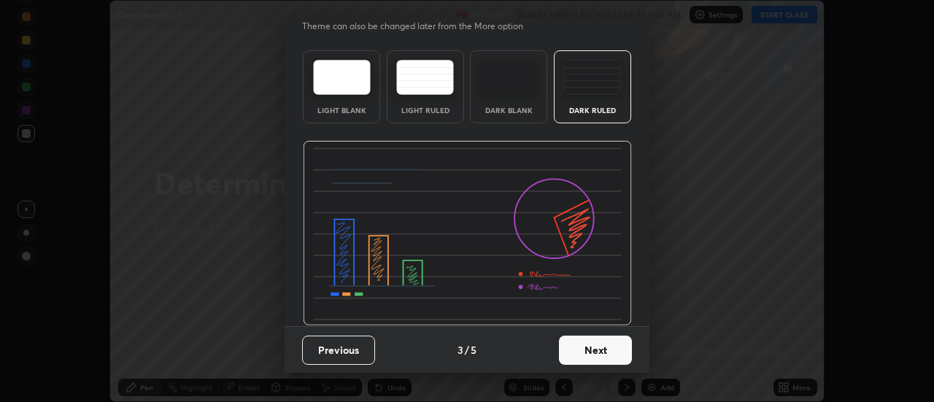  I want to click on div: Dark Ruled, so click(593, 110).